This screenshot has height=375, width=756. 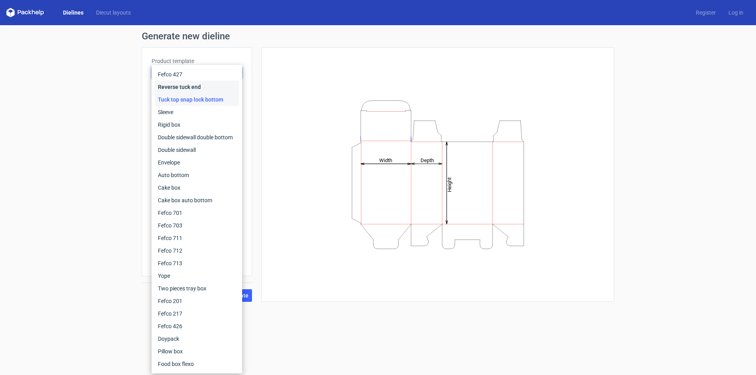 I want to click on tspan: Width, so click(x=385, y=160).